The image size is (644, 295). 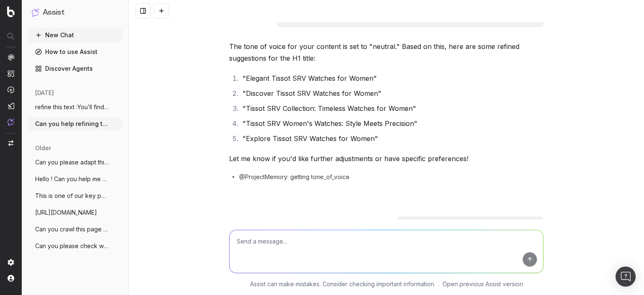 I want to click on h1: Assist, so click(x=53, y=13).